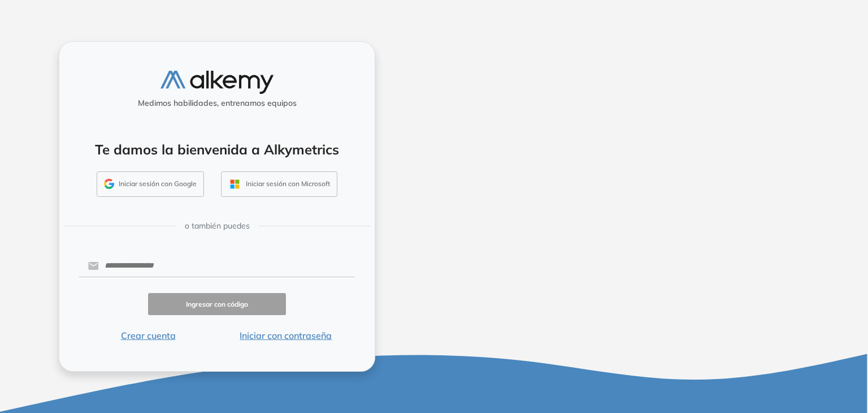  I want to click on button: Ingresar con código, so click(217, 304).